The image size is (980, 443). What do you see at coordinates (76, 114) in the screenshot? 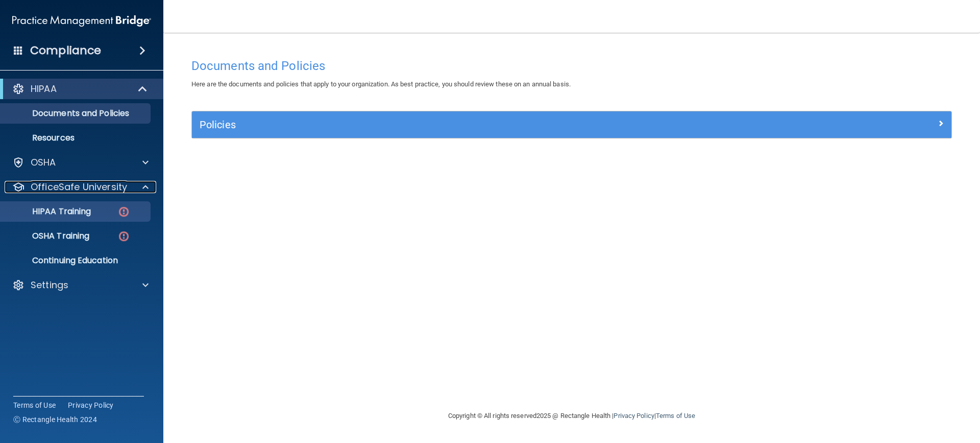
I see `p: Documents and Policies` at bounding box center [76, 114].